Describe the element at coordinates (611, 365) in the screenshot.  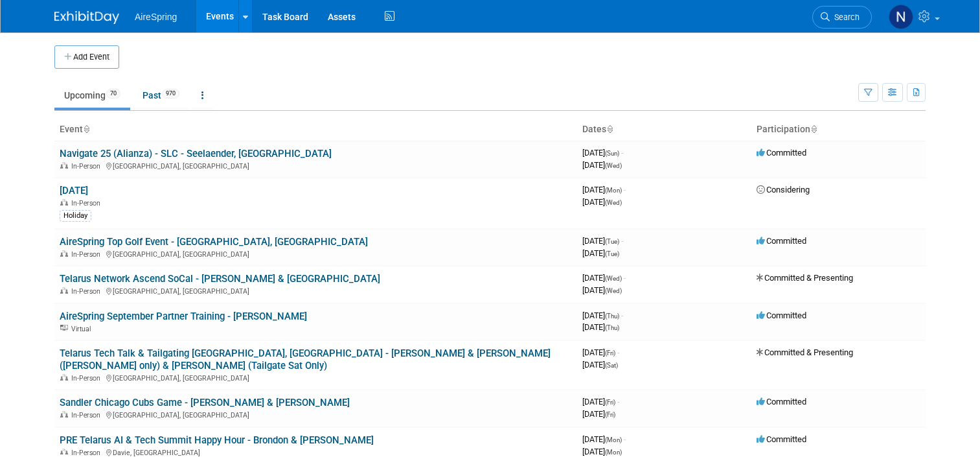
I see `span: (Sat)` at that location.